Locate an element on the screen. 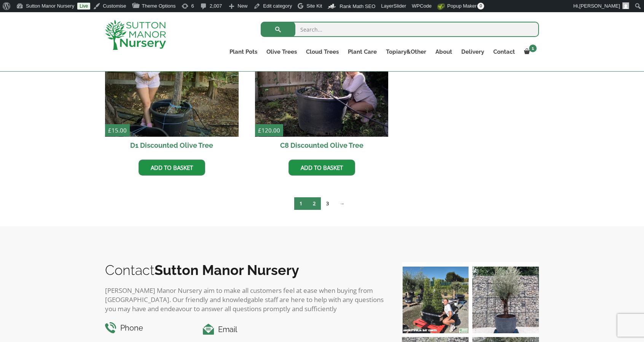 This screenshot has width=644, height=342. a: £15.00 D1 Discounted Olive Tree is located at coordinates (171, 79).